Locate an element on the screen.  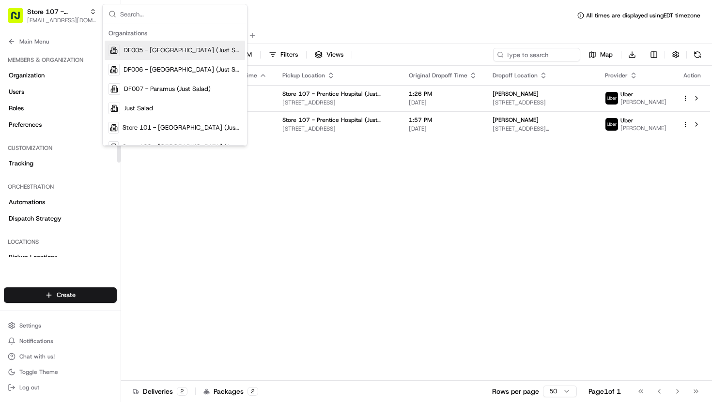
a: Preferences is located at coordinates (60, 125).